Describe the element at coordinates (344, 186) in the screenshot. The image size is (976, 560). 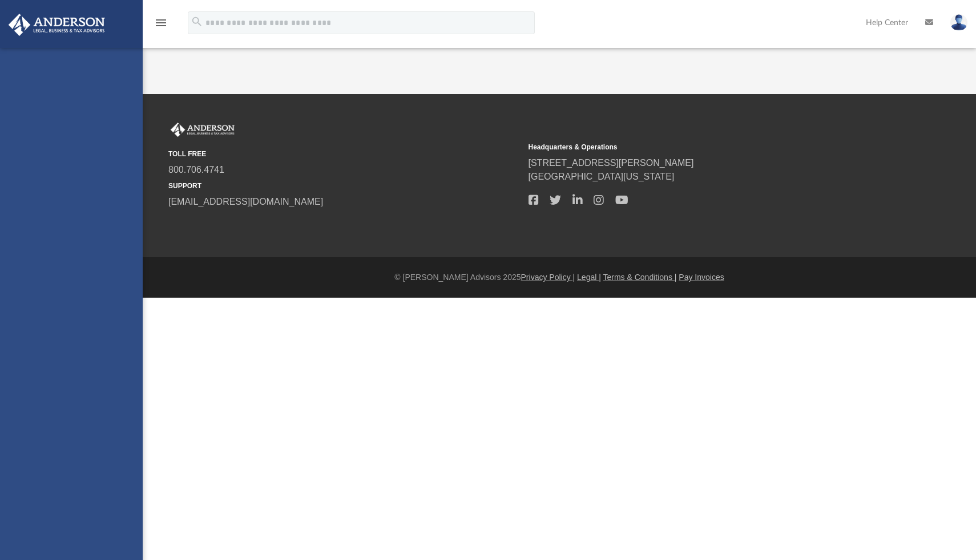
I see `small: SUPPORT` at that location.